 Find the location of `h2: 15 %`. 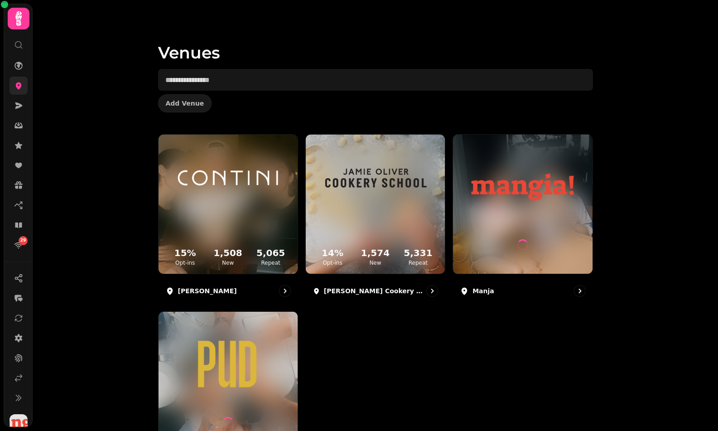

h2: 15 % is located at coordinates (185, 253).